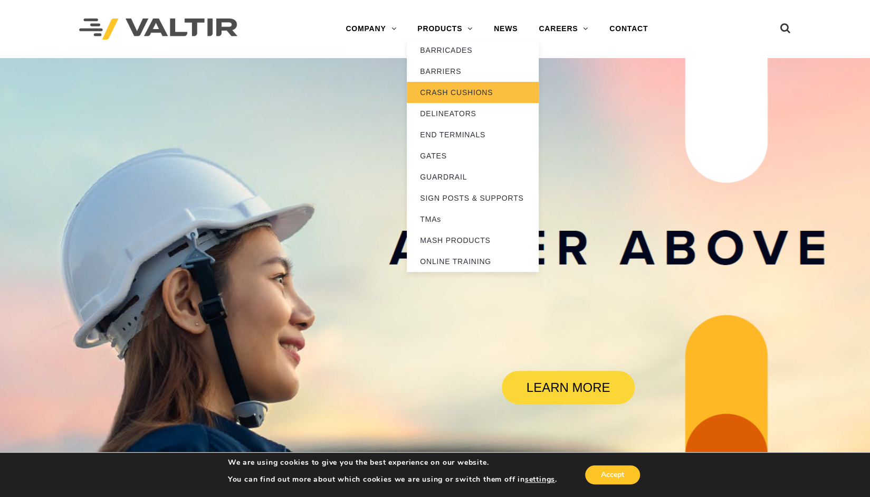 The width and height of the screenshot is (870, 497). I want to click on a: COMPANY, so click(371, 29).